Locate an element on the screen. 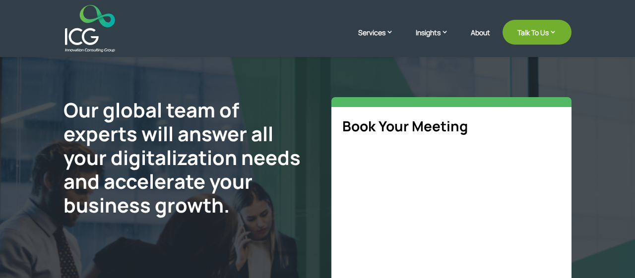  a: About is located at coordinates (480, 40).